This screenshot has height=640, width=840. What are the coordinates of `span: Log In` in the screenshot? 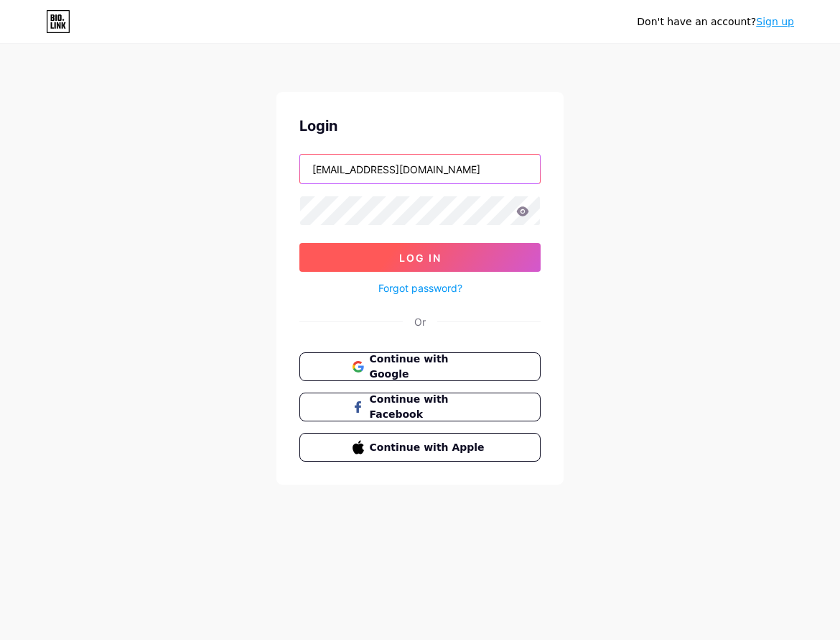 It's located at (420, 257).